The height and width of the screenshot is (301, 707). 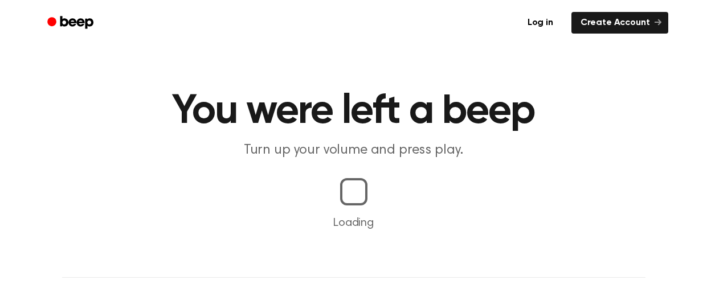 I want to click on a: Create Account, so click(x=620, y=23).